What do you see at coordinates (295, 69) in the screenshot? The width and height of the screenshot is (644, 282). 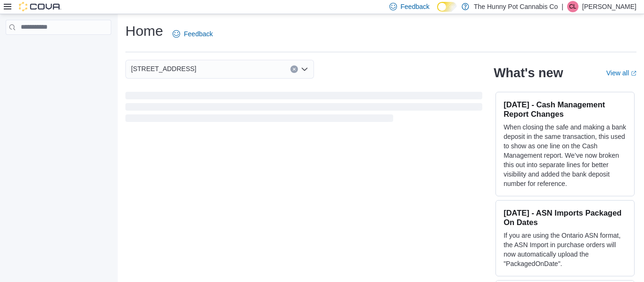 I see `button: Clear input` at bounding box center [295, 69].